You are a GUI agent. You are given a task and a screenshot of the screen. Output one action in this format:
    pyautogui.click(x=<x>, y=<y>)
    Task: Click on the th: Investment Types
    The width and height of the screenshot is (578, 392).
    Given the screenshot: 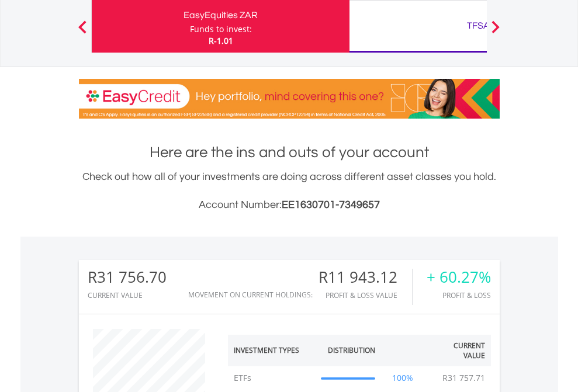 What is the action you would take?
    pyautogui.click(x=272, y=350)
    